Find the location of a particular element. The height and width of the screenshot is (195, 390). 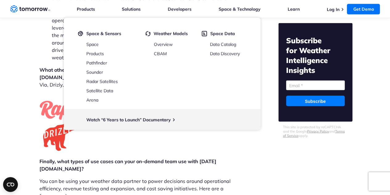

a: Pathfinder is located at coordinates (97, 63).